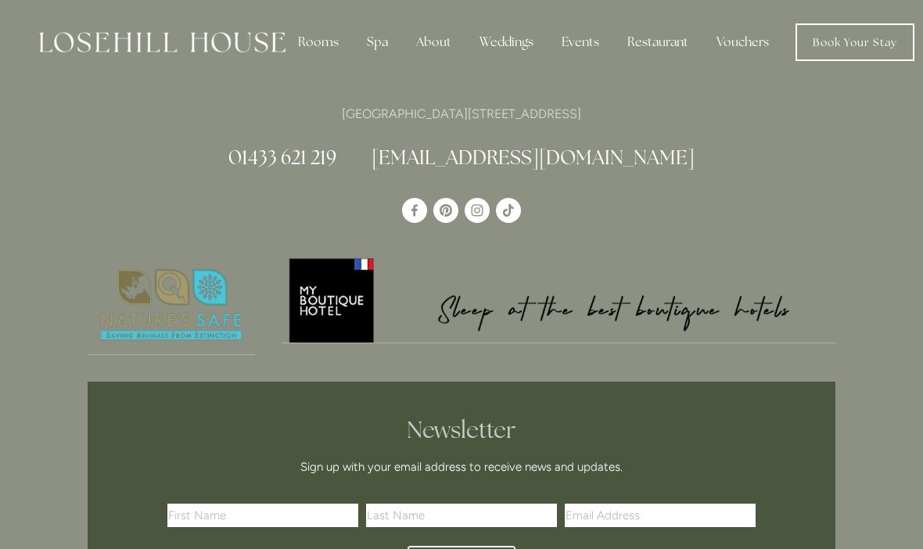  I want to click on a: Instagram, so click(477, 210).